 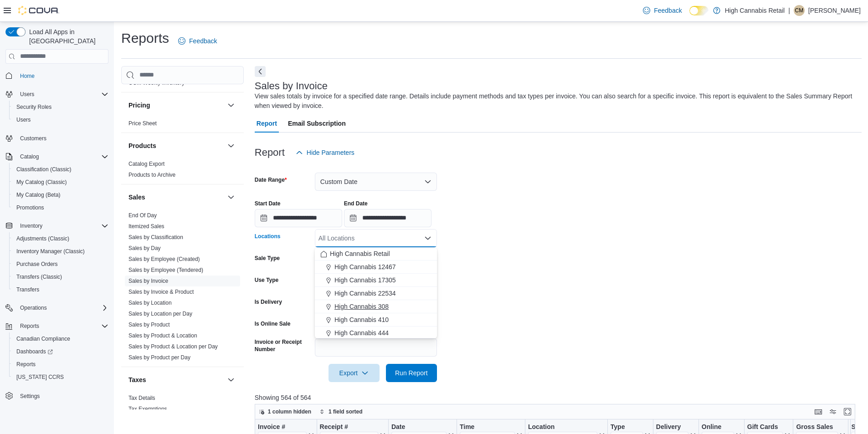 I want to click on a: Sales by Classification, so click(x=156, y=237).